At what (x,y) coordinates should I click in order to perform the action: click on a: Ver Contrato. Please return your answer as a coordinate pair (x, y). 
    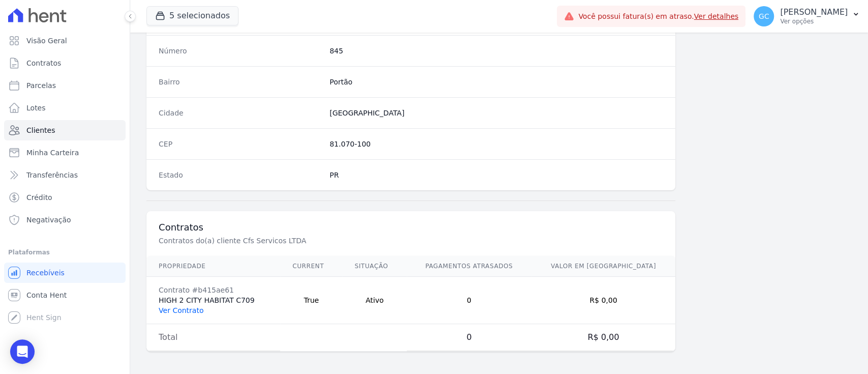
    Looking at the image, I should click on (181, 310).